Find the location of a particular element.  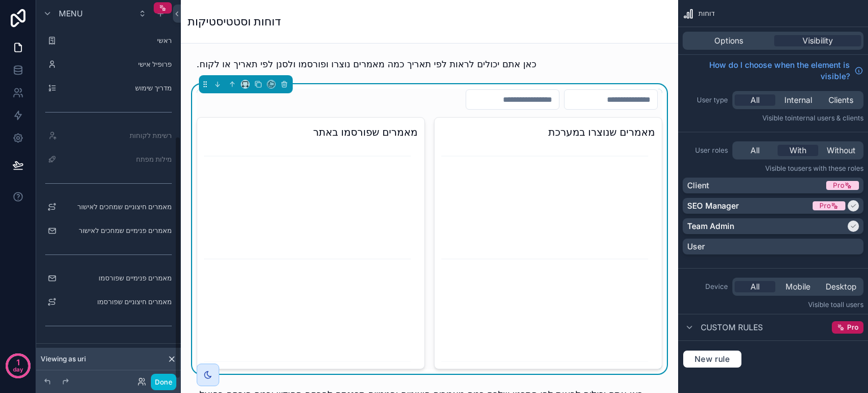

span: Users with these roles is located at coordinates (828, 168).